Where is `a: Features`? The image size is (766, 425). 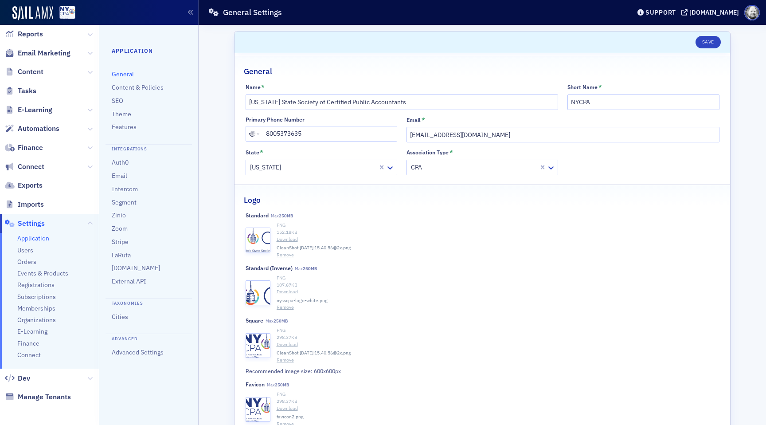
a: Features is located at coordinates (124, 127).